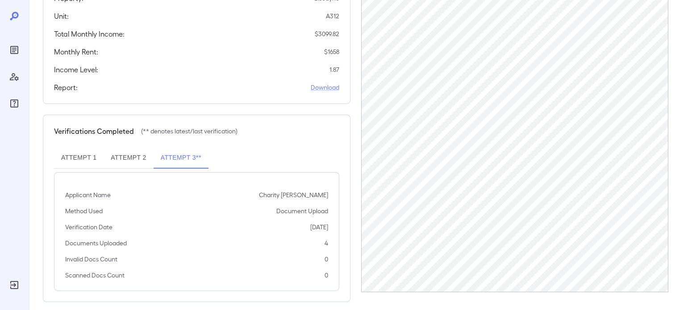 This screenshot has height=310, width=679. What do you see at coordinates (61, 16) in the screenshot?
I see `h5: Unit:` at bounding box center [61, 16].